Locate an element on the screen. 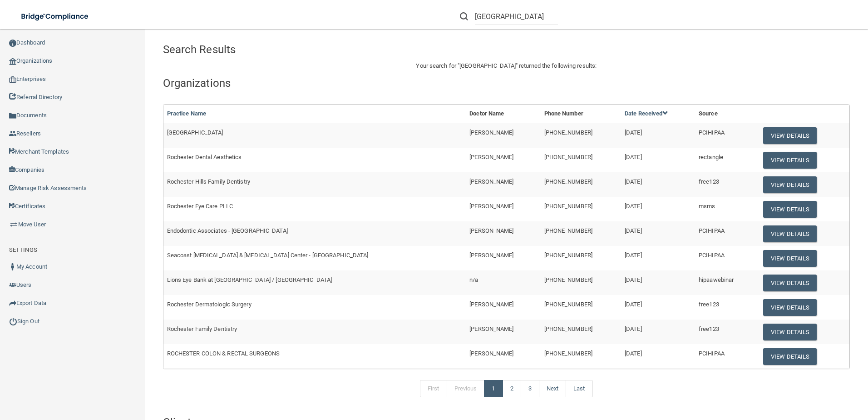 The width and height of the screenshot is (868, 420). label: SETTINGS is located at coordinates (23, 250).